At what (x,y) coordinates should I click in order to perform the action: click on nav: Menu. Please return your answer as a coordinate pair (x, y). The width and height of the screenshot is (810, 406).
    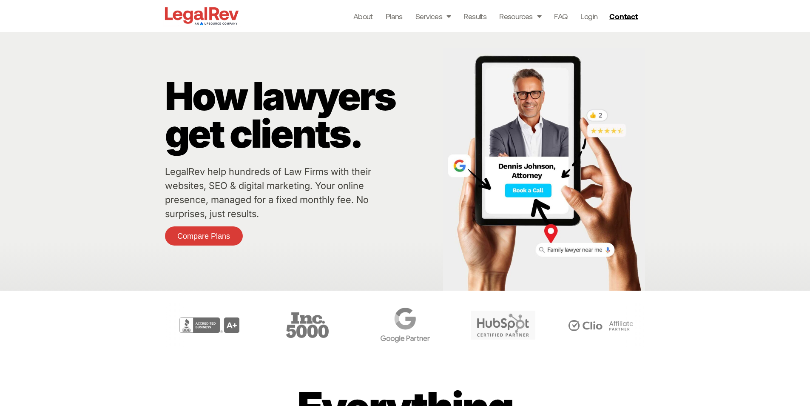
    Looking at the image, I should click on (475, 16).